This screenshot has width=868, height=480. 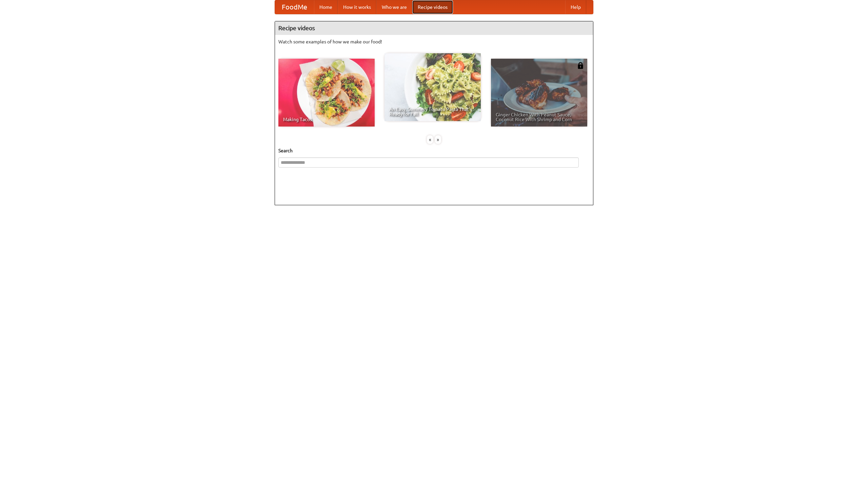 I want to click on a: Help, so click(x=576, y=7).